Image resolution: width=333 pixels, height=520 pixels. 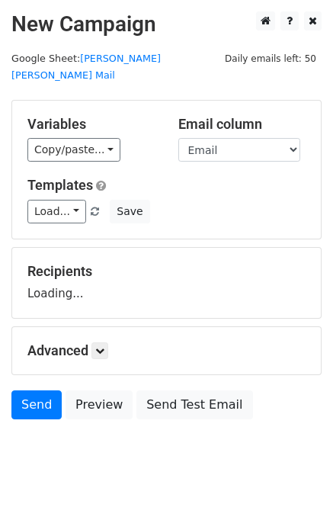 What do you see at coordinates (270, 58) in the screenshot?
I see `a: Daily emails left: 50` at bounding box center [270, 58].